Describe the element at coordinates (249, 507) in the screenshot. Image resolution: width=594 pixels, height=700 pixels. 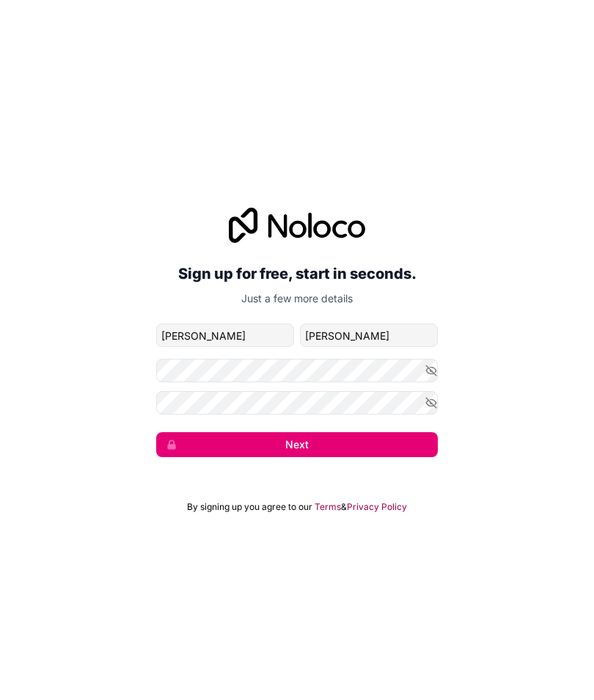
I see `span: By signing up you agree to our` at that location.